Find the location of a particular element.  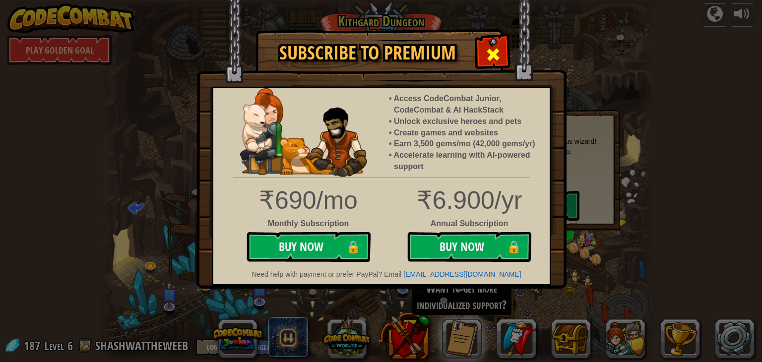

li: Accelerate learning with AI-powered support is located at coordinates (467, 161).